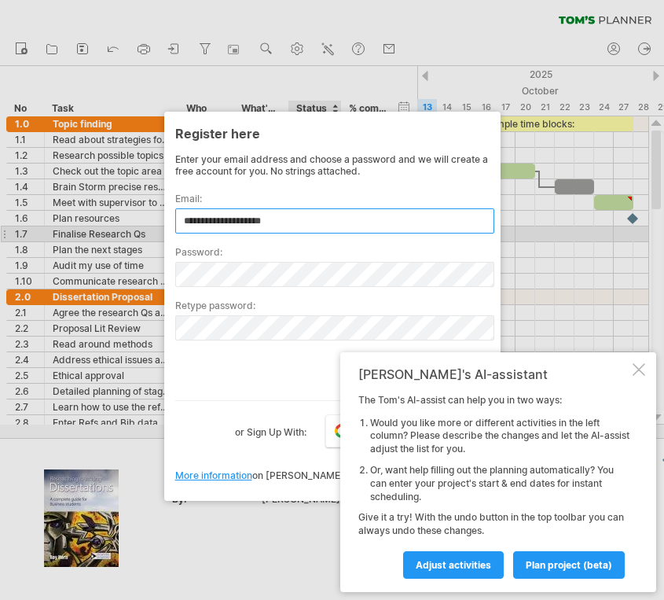 Image resolution: width=664 pixels, height=600 pixels. Describe the element at coordinates (332, 198) in the screenshot. I see `label: Email:` at that location.